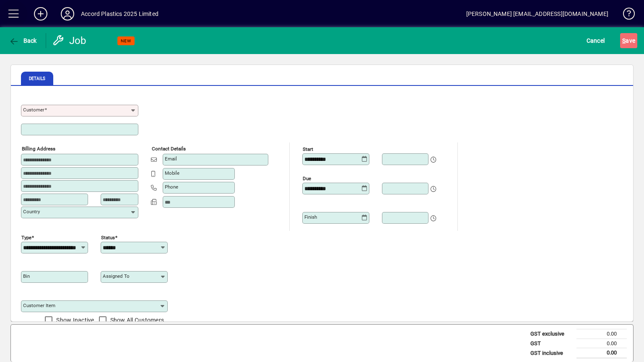  I want to click on label: Show Inactive, so click(74, 320).